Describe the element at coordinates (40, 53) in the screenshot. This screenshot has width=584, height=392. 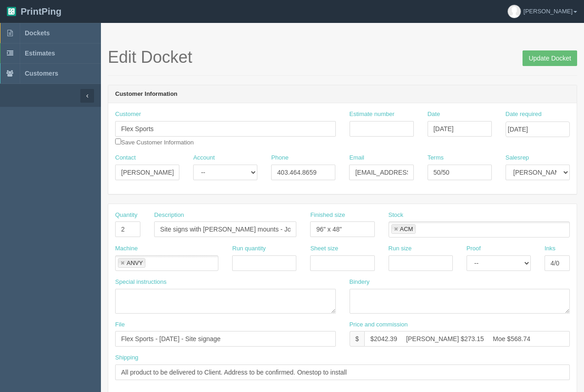
I see `span: Estimates` at that location.